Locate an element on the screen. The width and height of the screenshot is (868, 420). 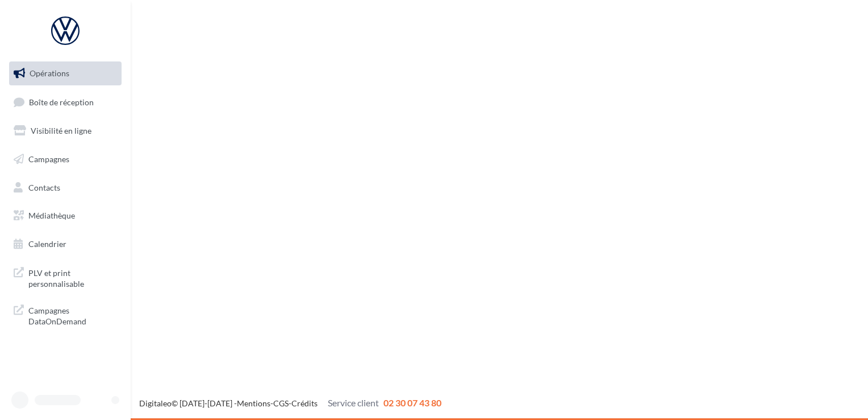
span: Médiathèque is located at coordinates (52, 214).